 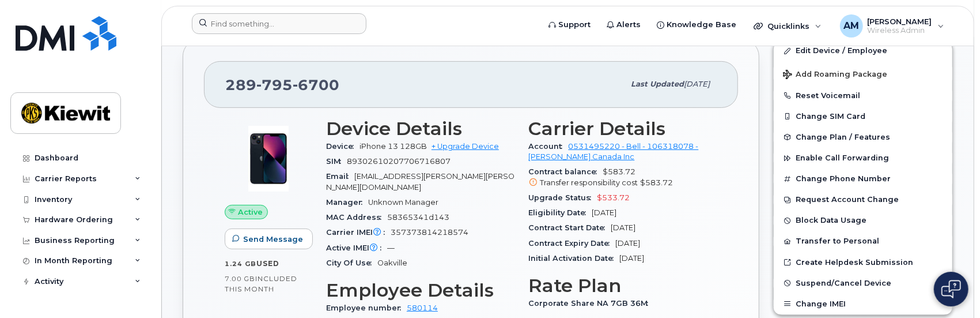 What do you see at coordinates (366, 307) in the screenshot?
I see `span: Employee number` at bounding box center [366, 307].